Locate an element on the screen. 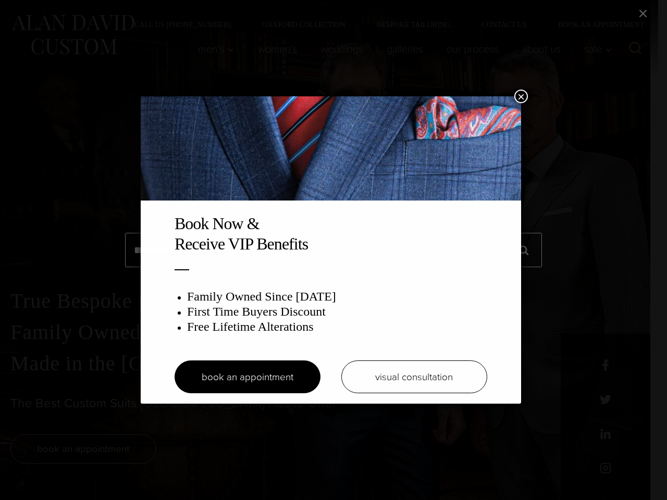 This screenshot has width=667, height=500. h3: Free Lifetime Alterations is located at coordinates (337, 327).